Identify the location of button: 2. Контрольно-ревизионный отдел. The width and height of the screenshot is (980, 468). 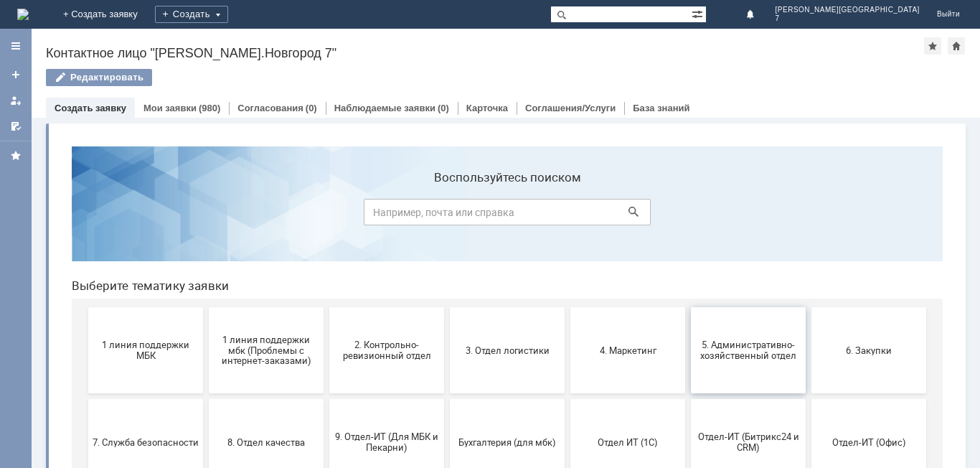
(326, 215).